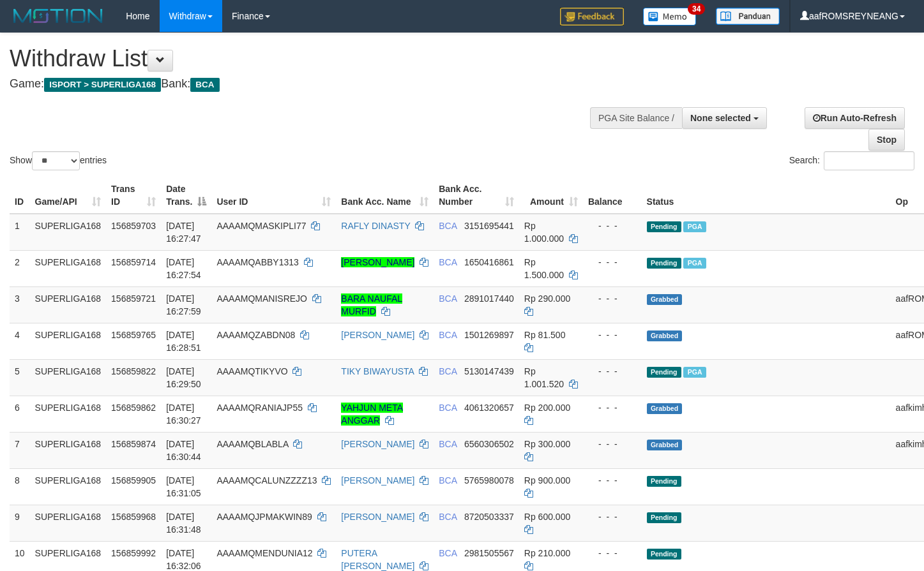 The image size is (924, 571). I want to click on span: Rp 1.000.000, so click(544, 233).